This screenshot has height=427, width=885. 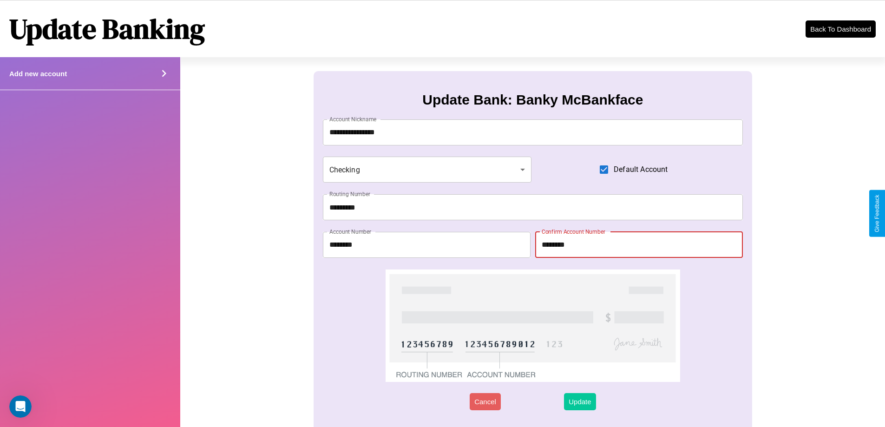 What do you see at coordinates (532, 325) in the screenshot?
I see `img: check` at bounding box center [532, 325].